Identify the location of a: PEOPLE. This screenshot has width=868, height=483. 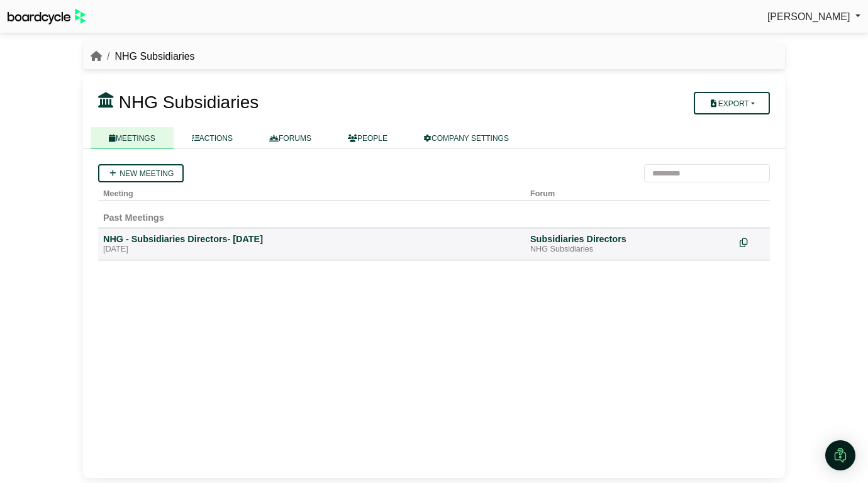
(367, 138).